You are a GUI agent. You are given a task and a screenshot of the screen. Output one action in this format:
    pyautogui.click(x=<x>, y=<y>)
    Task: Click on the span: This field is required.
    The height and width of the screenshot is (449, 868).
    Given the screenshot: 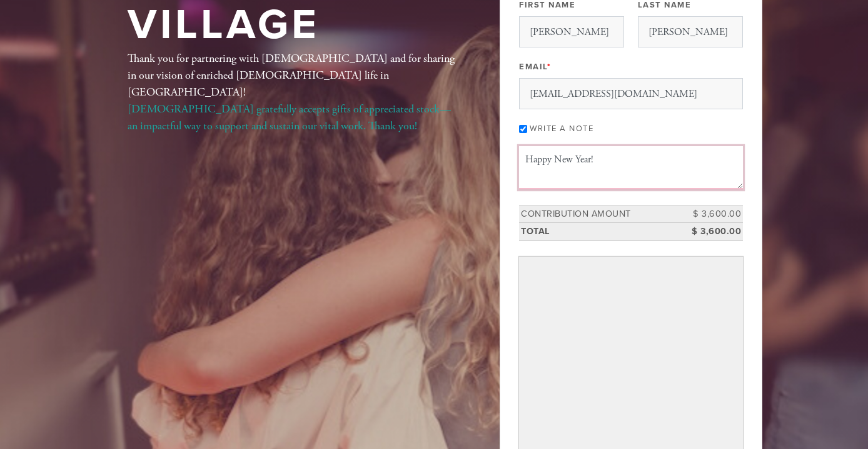 What is the action you would take?
    pyautogui.click(x=549, y=67)
    